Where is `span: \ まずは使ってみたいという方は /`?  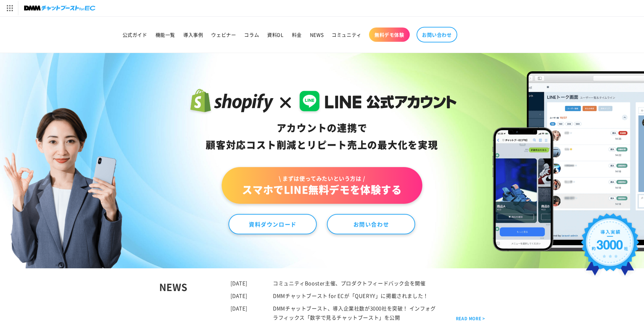
span: \ まずは使ってみたいという方は / is located at coordinates (322, 178).